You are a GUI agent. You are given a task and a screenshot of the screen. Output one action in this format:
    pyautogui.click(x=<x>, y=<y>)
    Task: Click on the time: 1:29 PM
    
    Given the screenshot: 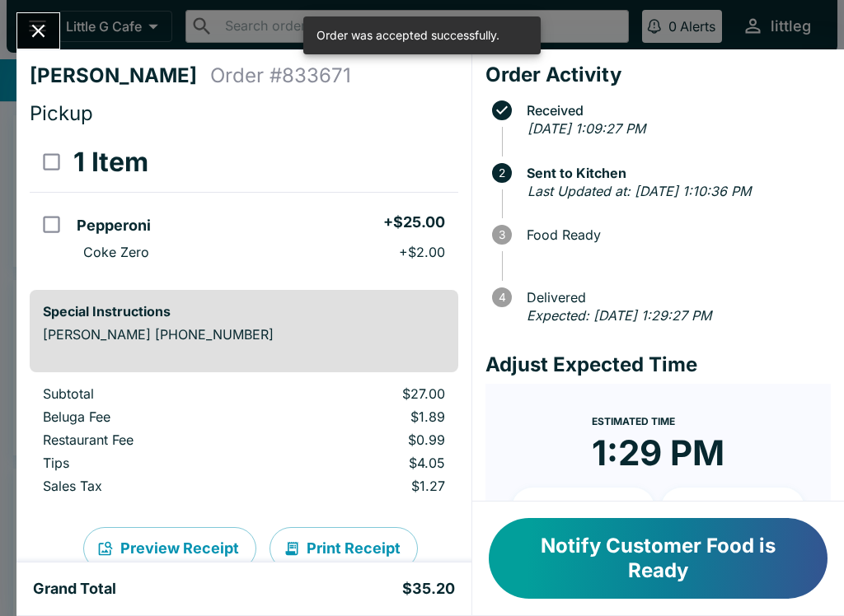 What is the action you would take?
    pyautogui.click(x=657, y=453)
    